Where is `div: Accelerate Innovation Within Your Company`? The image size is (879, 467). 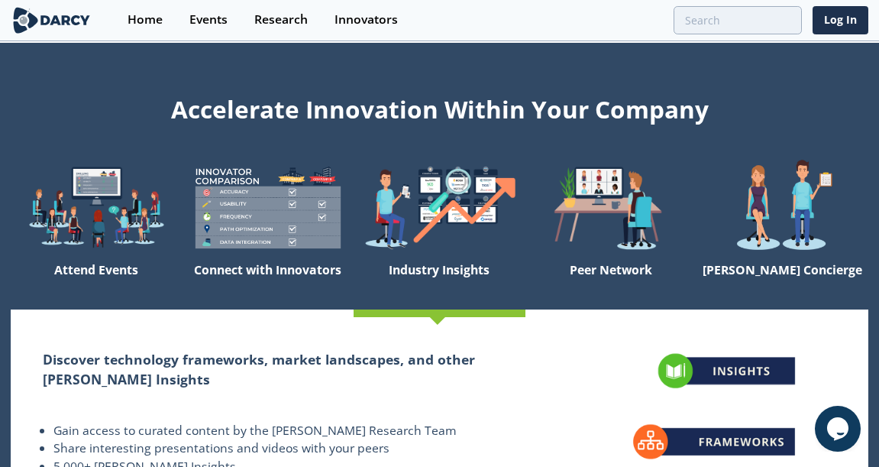 div: Accelerate Innovation Within Your Company is located at coordinates (439, 106).